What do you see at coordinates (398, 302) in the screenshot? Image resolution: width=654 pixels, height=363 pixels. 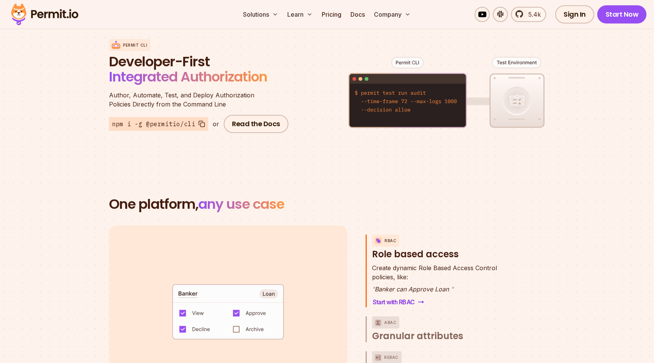 I see `a: Start with RBAC` at bounding box center [398, 302].